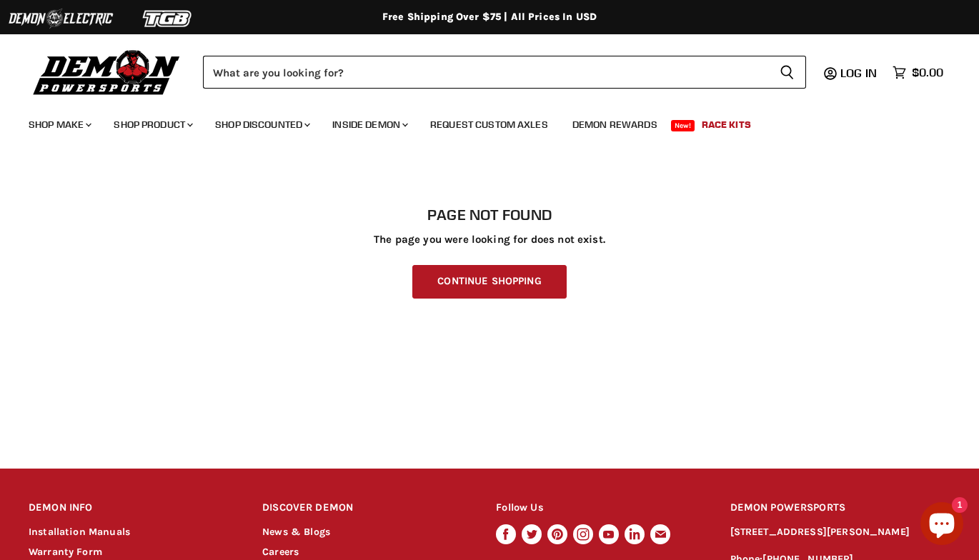 Image resolution: width=979 pixels, height=560 pixels. I want to click on span: New!, so click(683, 126).